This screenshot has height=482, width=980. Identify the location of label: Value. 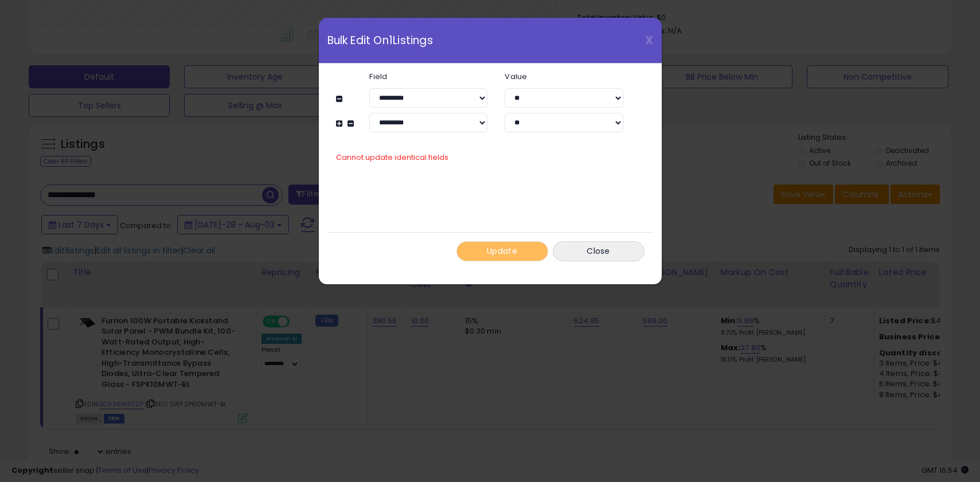
(563, 76).